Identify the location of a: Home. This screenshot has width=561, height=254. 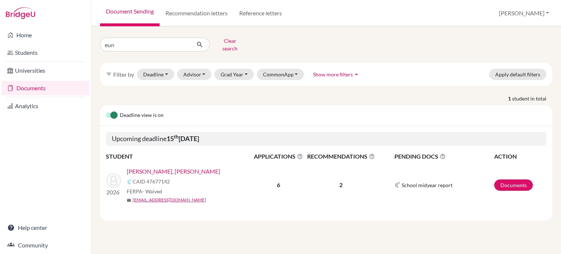
(45, 35).